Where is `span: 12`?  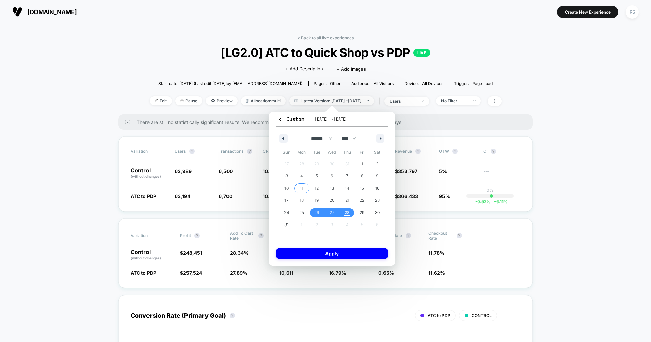
span: 12 is located at coordinates (317, 189).